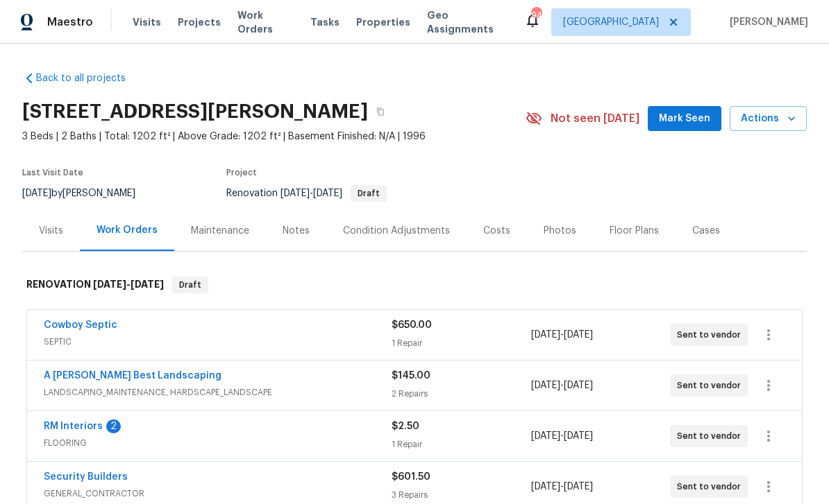 This screenshot has width=829, height=504. I want to click on button: Actions, so click(768, 119).